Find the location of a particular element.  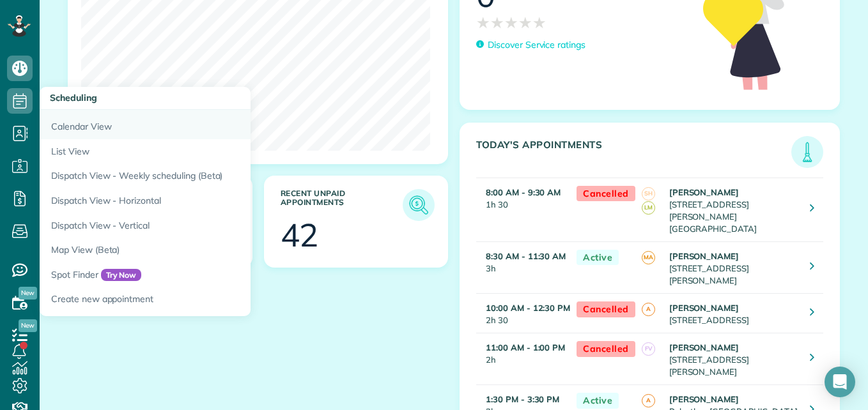

div: 42 is located at coordinates (300, 235).